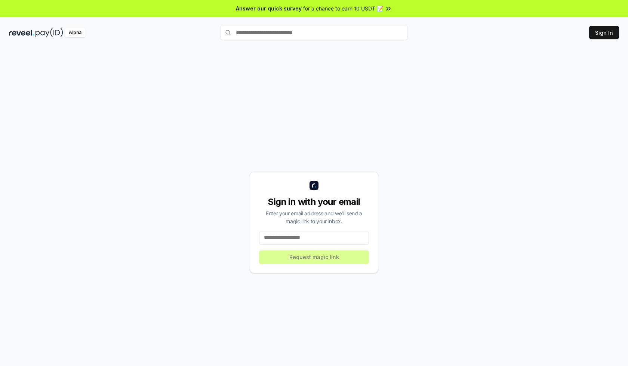  What do you see at coordinates (343, 8) in the screenshot?
I see `span: for a chance to earn 10 USDT 📝` at bounding box center [343, 8].